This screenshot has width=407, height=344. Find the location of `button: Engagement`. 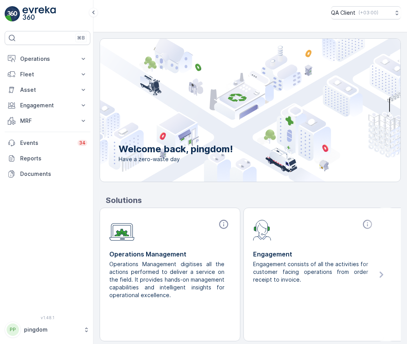

button: Engagement is located at coordinates (47, 105).